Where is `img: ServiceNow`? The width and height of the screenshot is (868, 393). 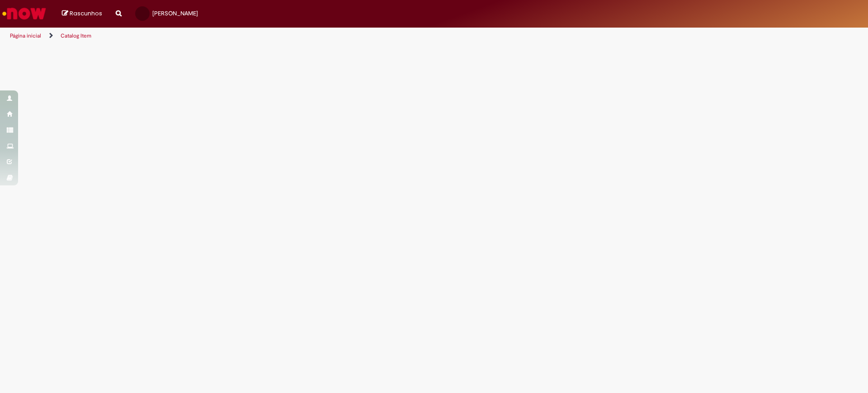
img: ServiceNow is located at coordinates (24, 14).